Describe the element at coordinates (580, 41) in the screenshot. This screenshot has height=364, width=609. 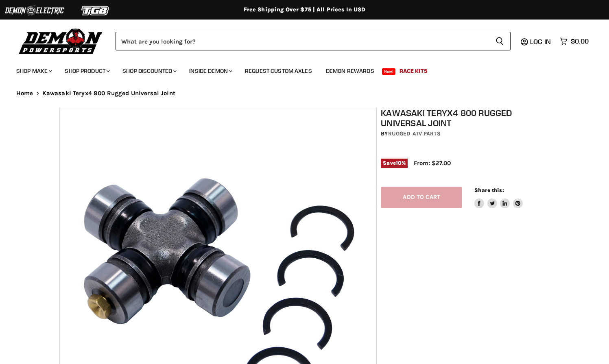
I see `span: $0.00` at that location.